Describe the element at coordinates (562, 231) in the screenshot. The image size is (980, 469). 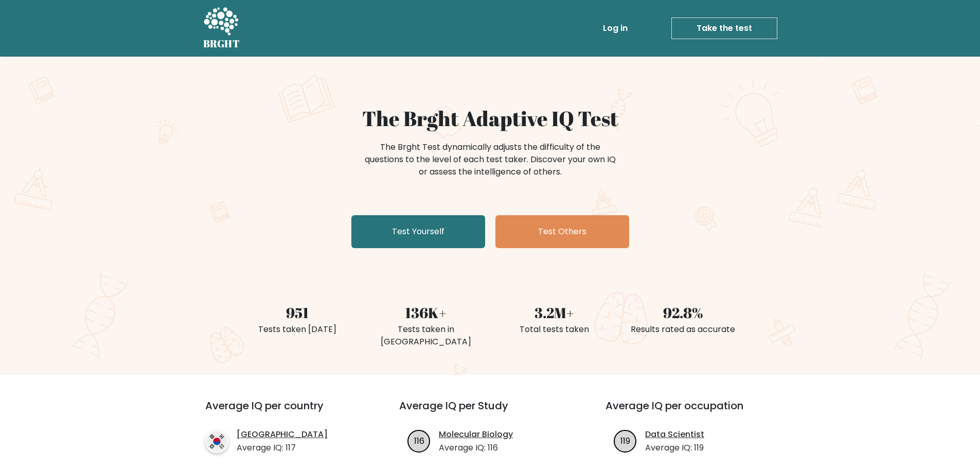
I see `a: Test Others` at that location.